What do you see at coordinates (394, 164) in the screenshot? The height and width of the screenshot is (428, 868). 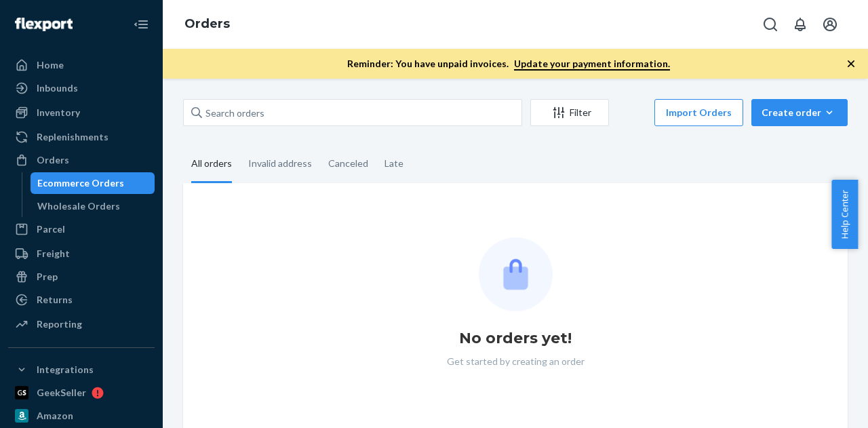 I see `div: Late` at bounding box center [394, 164].